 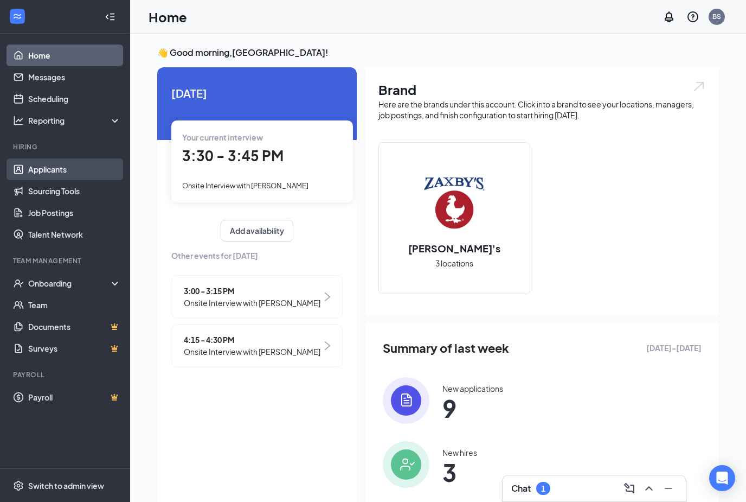 I want to click on div: New applications, so click(x=473, y=388).